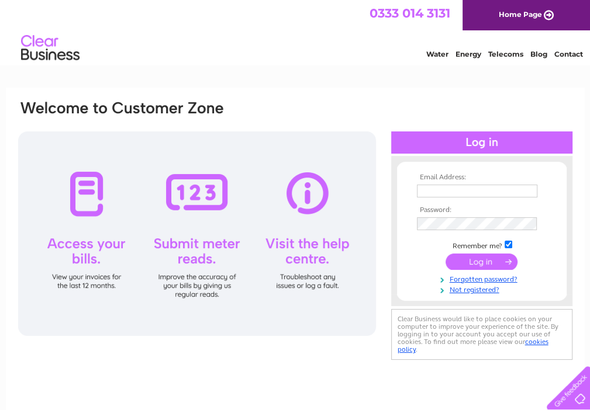  I want to click on a: 0333 014 3131, so click(410, 13).